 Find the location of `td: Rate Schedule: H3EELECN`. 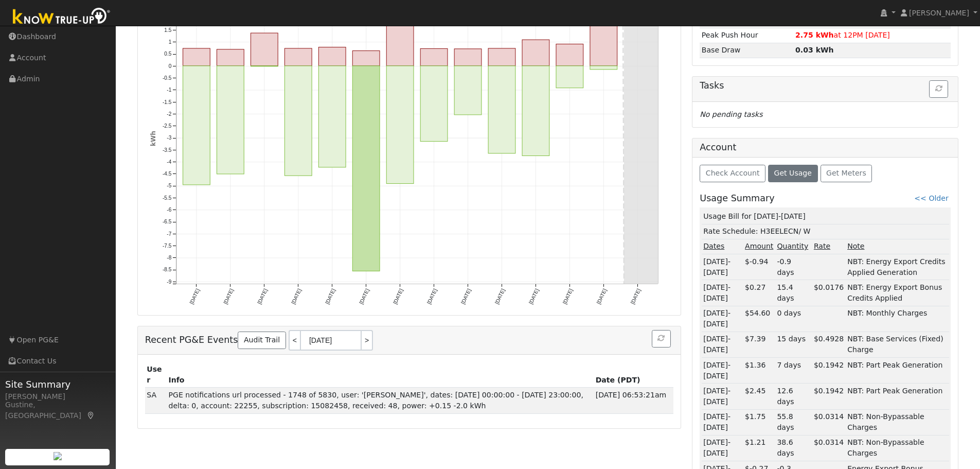

td: Rate Schedule: H3EELECN is located at coordinates (825, 231).